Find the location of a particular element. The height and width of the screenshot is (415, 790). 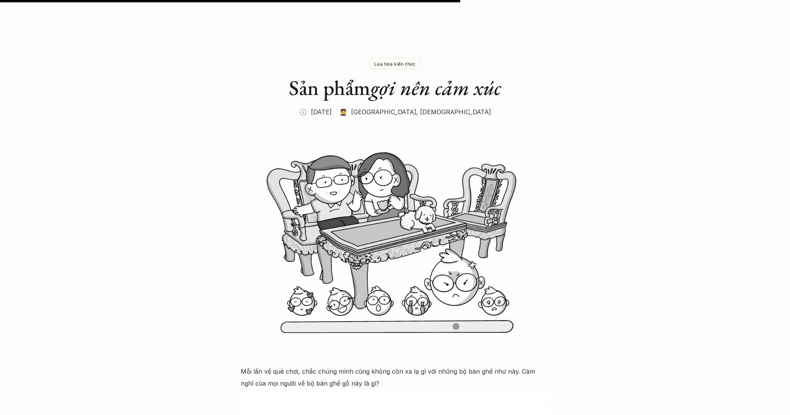

p: Lúa hóa kiến thức is located at coordinates (395, 64).